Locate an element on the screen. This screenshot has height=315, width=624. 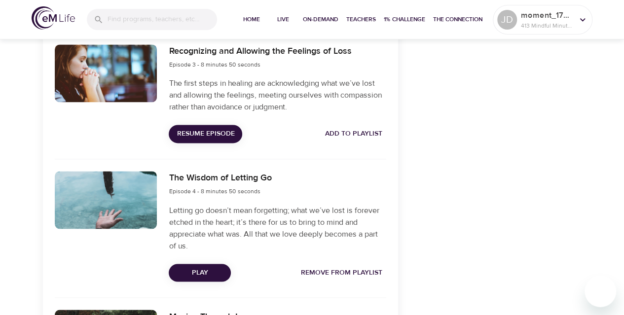
span: Live is located at coordinates (283, 19).